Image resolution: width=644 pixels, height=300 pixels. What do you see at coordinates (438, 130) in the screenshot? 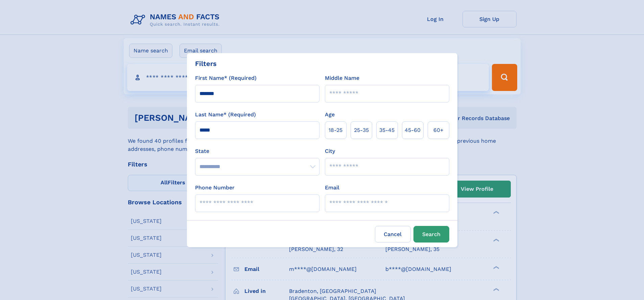
I see `span: 60+` at bounding box center [438, 130].